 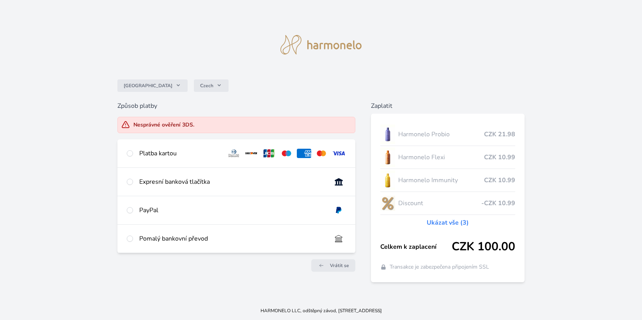 What do you see at coordinates (338, 182) in the screenshot?
I see `img: onlineBanking_CZ.svg` at bounding box center [338, 182].